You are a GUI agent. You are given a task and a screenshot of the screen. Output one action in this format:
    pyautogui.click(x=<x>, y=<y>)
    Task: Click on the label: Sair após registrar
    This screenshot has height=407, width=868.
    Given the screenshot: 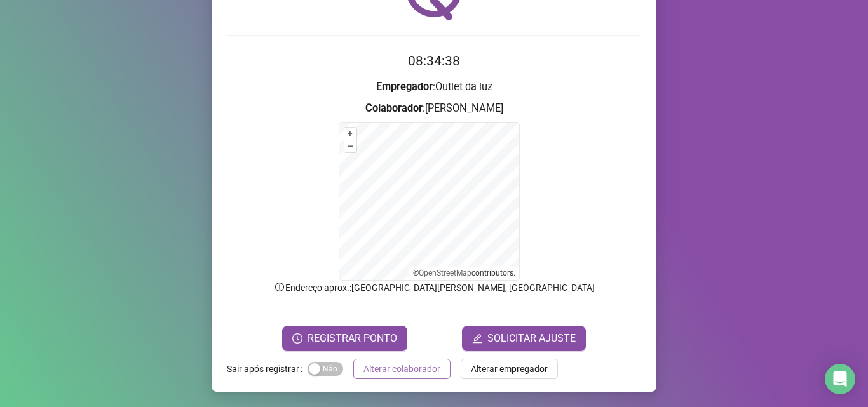 What is the action you would take?
    pyautogui.click(x=266, y=369)
    